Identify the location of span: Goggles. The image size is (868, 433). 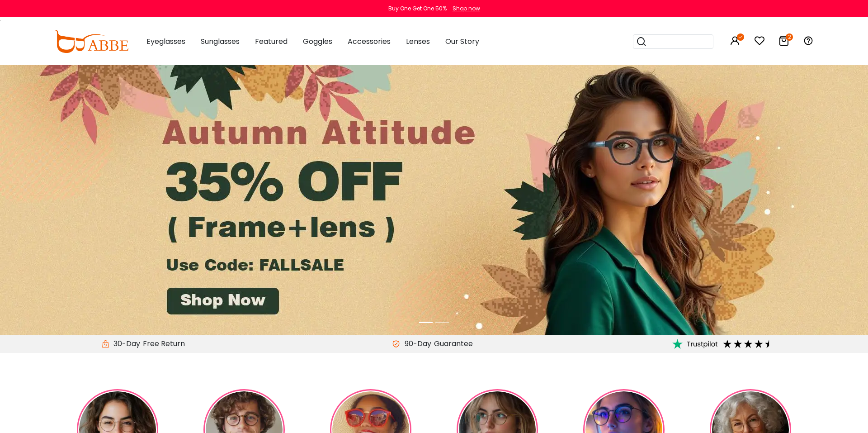
(317, 41).